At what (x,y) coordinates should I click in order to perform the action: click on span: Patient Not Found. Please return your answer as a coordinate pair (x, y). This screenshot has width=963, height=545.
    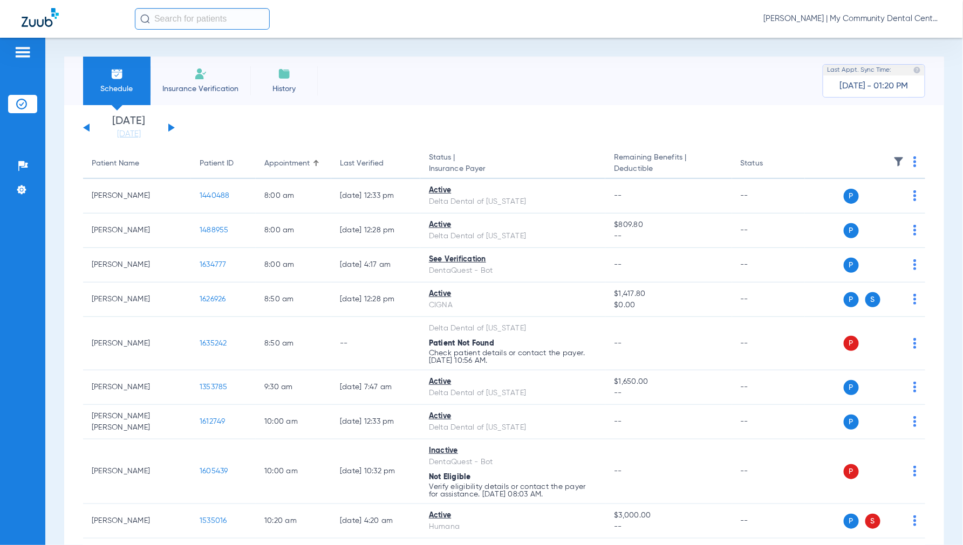
    Looking at the image, I should click on (461, 344).